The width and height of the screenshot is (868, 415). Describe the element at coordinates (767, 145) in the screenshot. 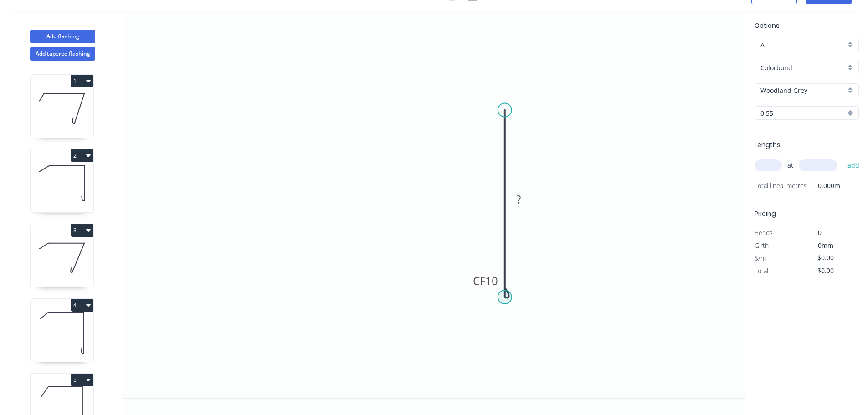

I see `span: Lengths` at that location.